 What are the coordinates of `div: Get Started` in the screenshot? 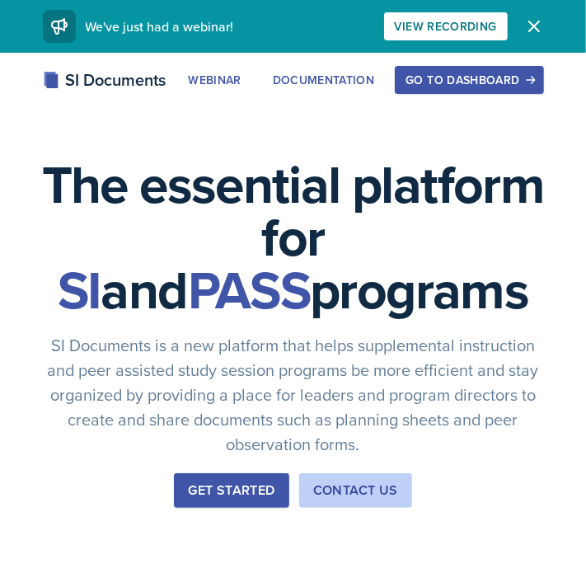 It's located at (231, 490).